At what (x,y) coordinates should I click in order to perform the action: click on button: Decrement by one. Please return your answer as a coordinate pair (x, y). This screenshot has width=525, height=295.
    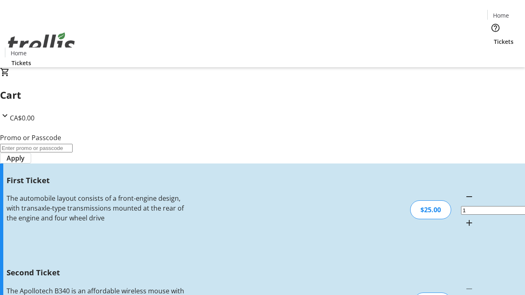
    Looking at the image, I should click on (469, 197).